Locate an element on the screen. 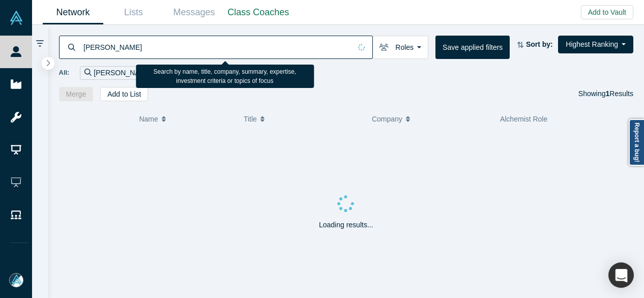 This screenshot has height=298, width=644. a: Lists is located at coordinates (133, 12).